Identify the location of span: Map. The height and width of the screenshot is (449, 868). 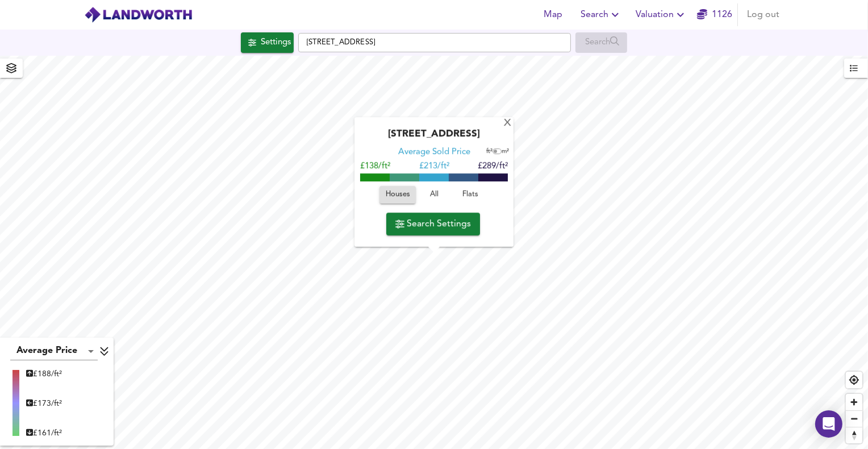
(554, 15).